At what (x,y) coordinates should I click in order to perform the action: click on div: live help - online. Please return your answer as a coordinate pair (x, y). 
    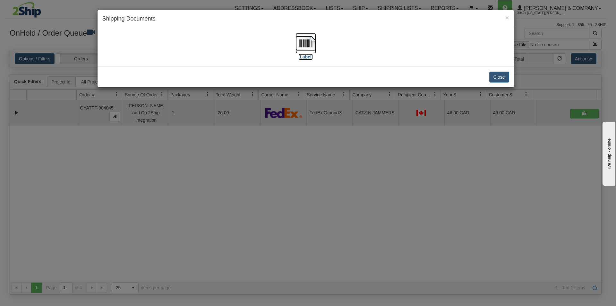
    Looking at the image, I should click on (32, 8).